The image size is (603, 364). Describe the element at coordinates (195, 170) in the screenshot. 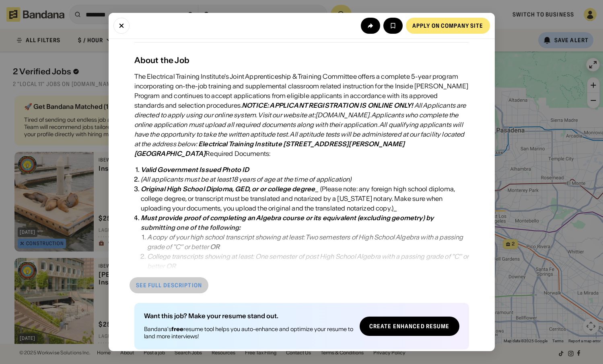

I see `em: Valid Government Issued Photo ID` at that location.